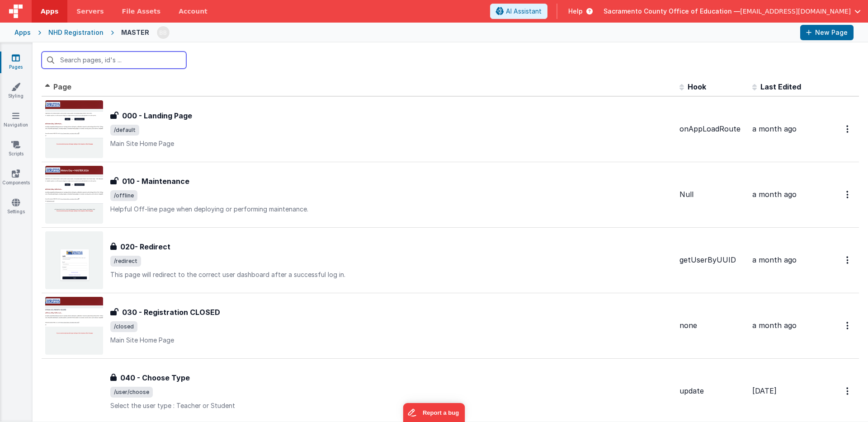 The width and height of the screenshot is (868, 422). What do you see at coordinates (524, 11) in the screenshot?
I see `span: AI Assistant` at bounding box center [524, 11].